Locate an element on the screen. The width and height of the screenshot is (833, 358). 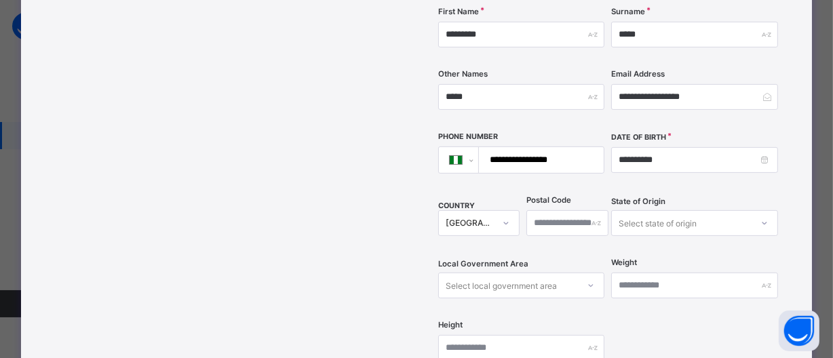
label: Height is located at coordinates (450, 325).